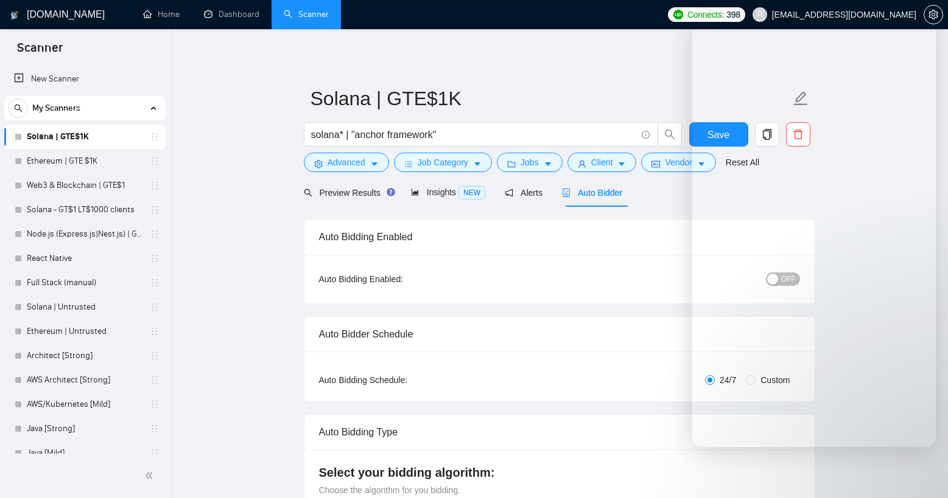 This screenshot has width=948, height=498. What do you see at coordinates (85, 380) in the screenshot?
I see `a: AWS Architect [Strong]` at bounding box center [85, 380].